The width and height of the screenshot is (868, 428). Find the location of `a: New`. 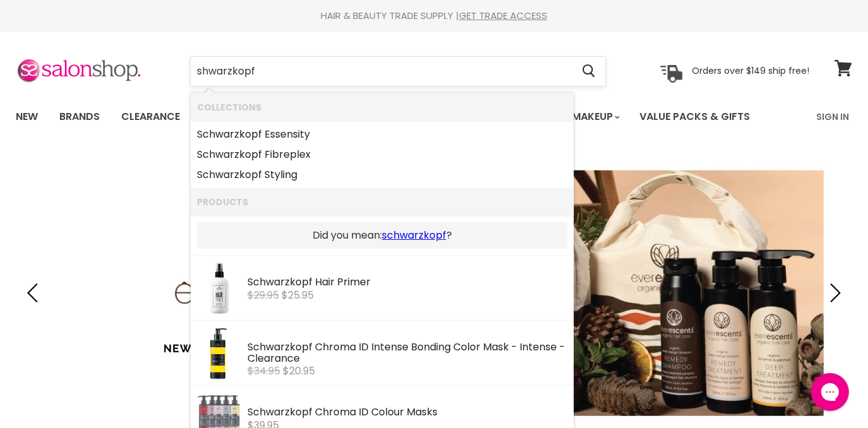

a: New is located at coordinates (27, 117).